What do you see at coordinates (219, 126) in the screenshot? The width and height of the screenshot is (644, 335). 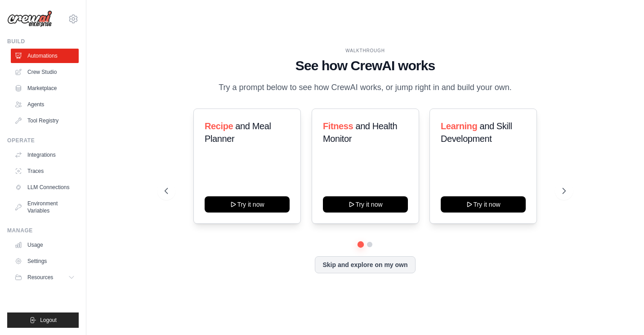 I see `span: Recipe` at bounding box center [219, 126].